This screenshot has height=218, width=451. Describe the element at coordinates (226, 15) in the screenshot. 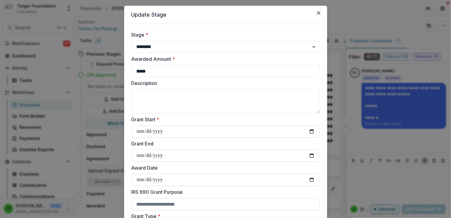

I see `header: Update Stage` at that location.